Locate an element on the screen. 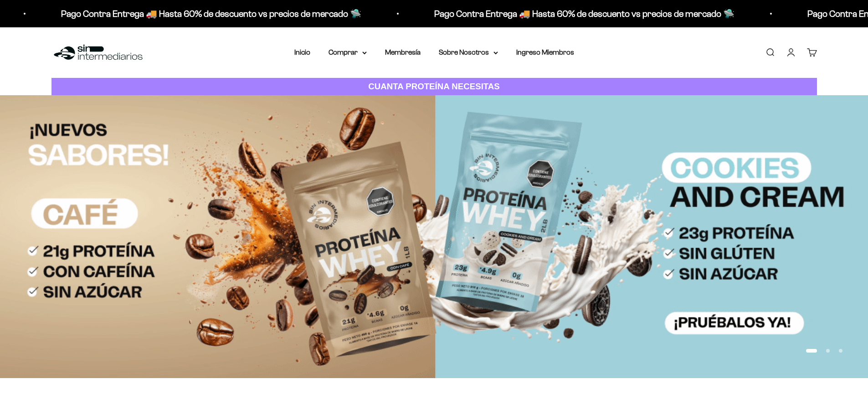 The image size is (868, 415). summary: Sobre Nosotros is located at coordinates (468, 52).